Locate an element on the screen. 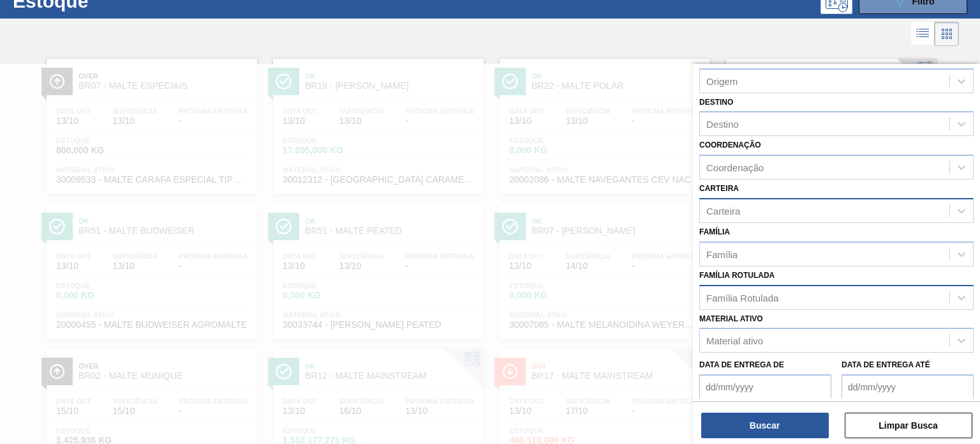  label: Material ativo is located at coordinates (731, 319).